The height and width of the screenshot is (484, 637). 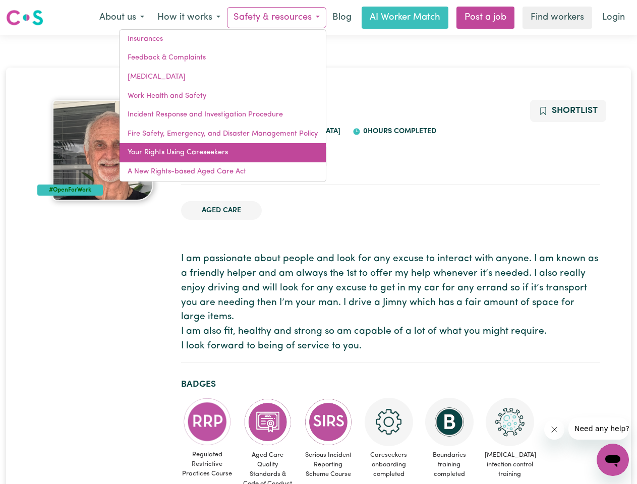 I want to click on button: How it works, so click(x=189, y=18).